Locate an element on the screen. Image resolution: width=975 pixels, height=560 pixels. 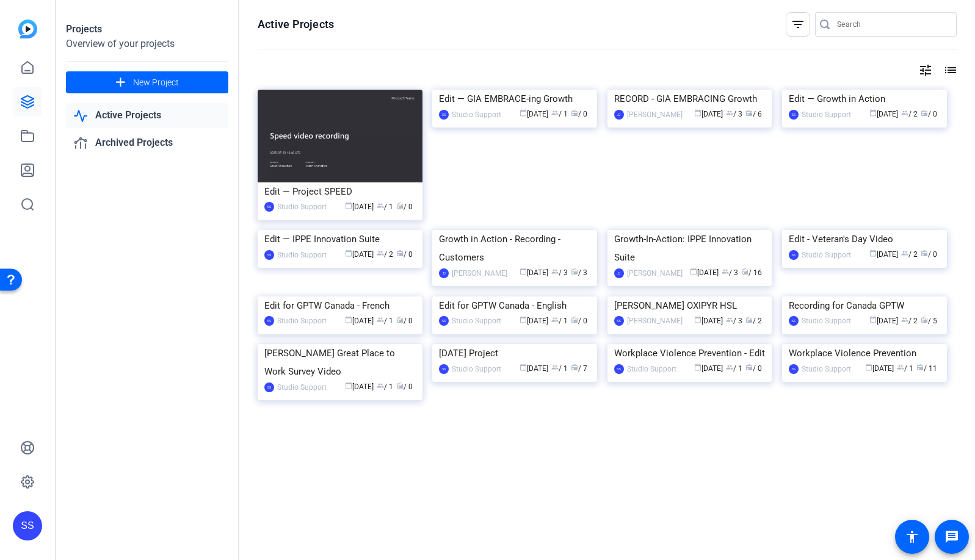
input: Search is located at coordinates (892, 24).